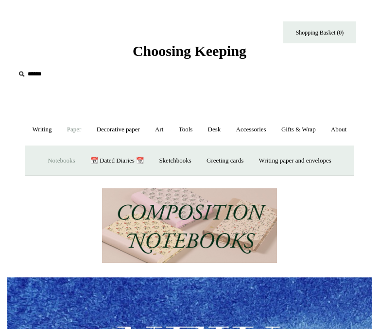  What do you see at coordinates (225, 161) in the screenshot?
I see `a: Greeting cards` at bounding box center [225, 161].